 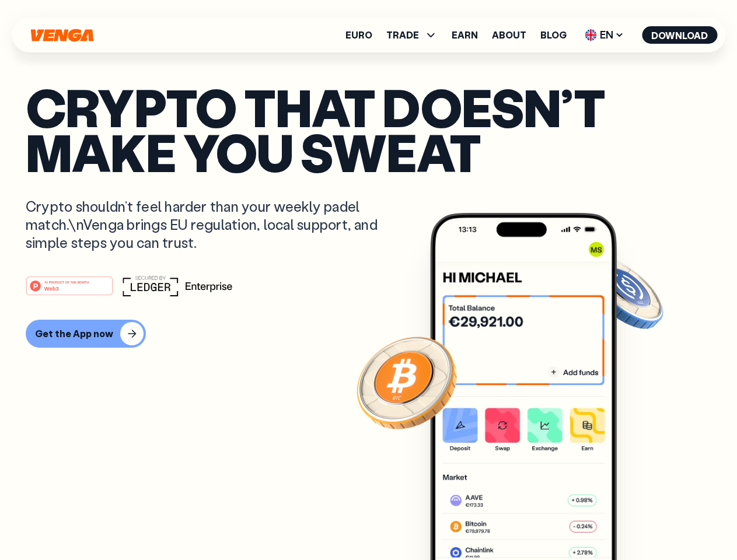 I want to click on tspan: #1 PRODUCT OF THE MONTH, so click(x=66, y=281).